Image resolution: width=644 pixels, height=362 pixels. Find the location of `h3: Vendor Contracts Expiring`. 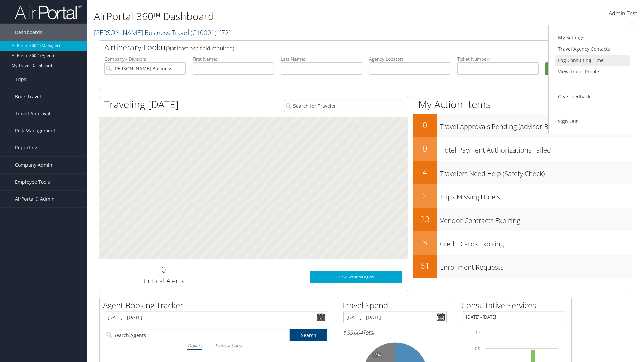

h3: Vendor Contracts Expiring is located at coordinates (536, 219).